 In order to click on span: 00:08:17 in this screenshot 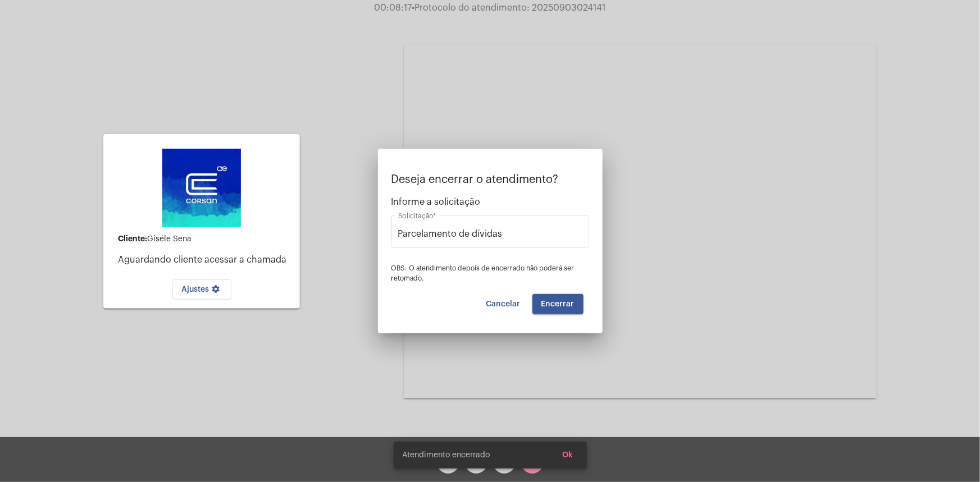, I will do `click(393, 8)`.